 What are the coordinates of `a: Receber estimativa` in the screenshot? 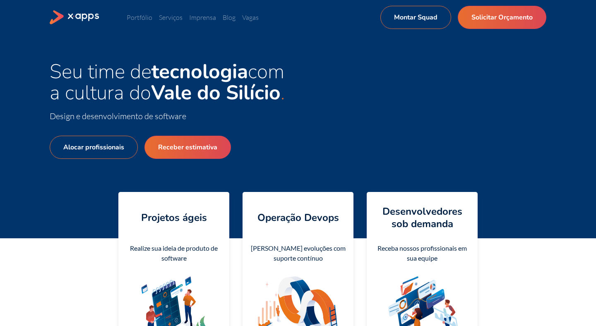 It's located at (188, 147).